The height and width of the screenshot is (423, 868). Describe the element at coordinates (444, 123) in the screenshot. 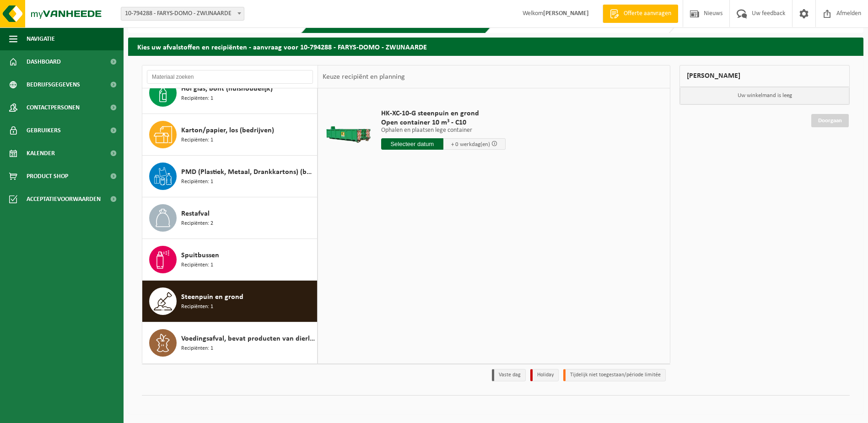

I see `span: Open container 10 m³ - C10` at that location.